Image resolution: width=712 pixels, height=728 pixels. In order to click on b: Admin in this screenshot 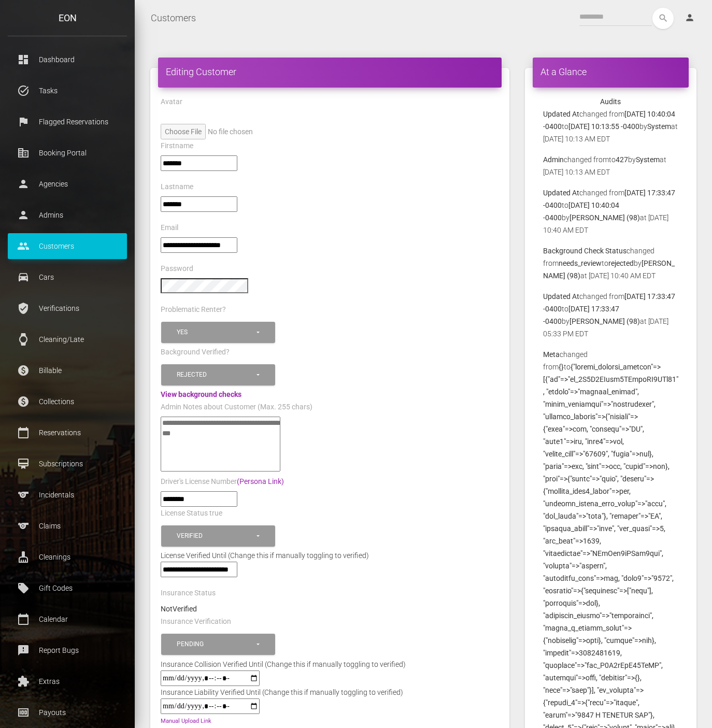, I will do `click(554, 160)`.